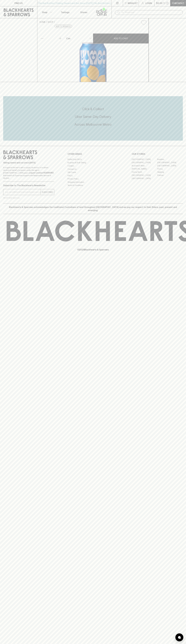 This screenshot has width=186, height=644. I want to click on p: Login, so click(148, 3).